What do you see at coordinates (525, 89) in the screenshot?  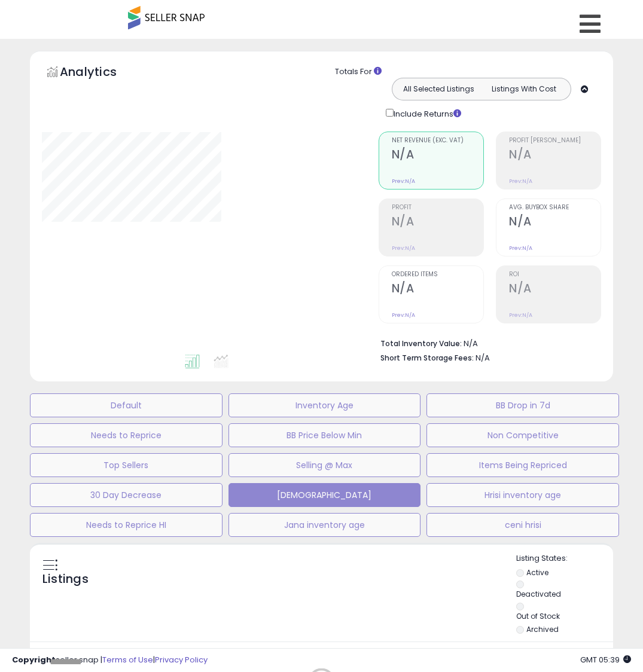 I see `button: Listings With Cost` at bounding box center [525, 89].